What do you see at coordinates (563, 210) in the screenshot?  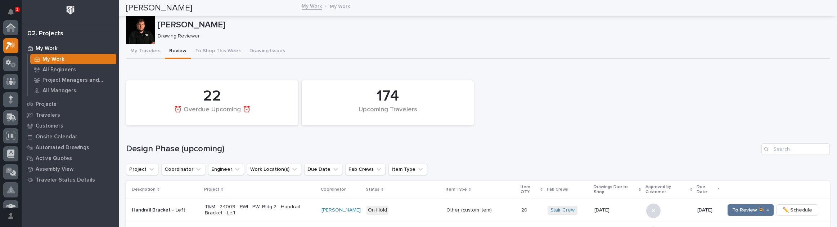 I see `a: Stair Crew` at bounding box center [563, 210].